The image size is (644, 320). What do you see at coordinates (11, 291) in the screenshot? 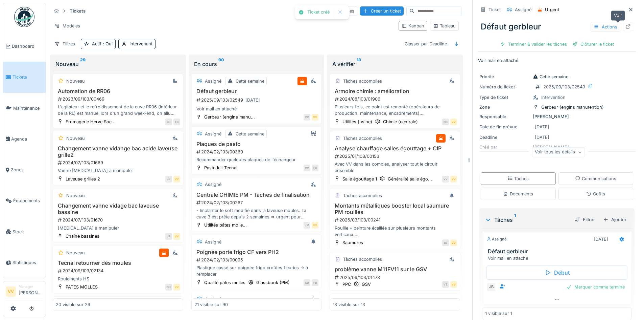
I see `li: VV` at bounding box center [11, 291].